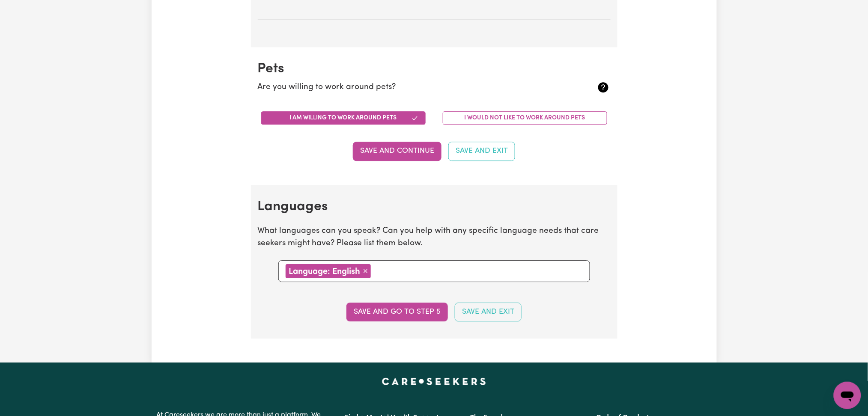  Describe the element at coordinates (434, 69) in the screenshot. I see `h2: Pets` at that location.